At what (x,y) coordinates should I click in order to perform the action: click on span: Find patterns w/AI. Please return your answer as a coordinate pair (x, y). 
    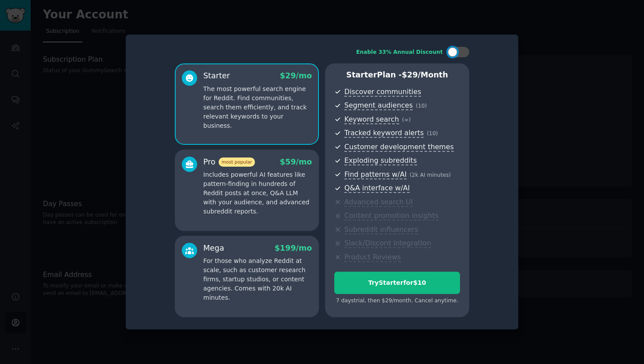
    Looking at the image, I should click on (375, 175).